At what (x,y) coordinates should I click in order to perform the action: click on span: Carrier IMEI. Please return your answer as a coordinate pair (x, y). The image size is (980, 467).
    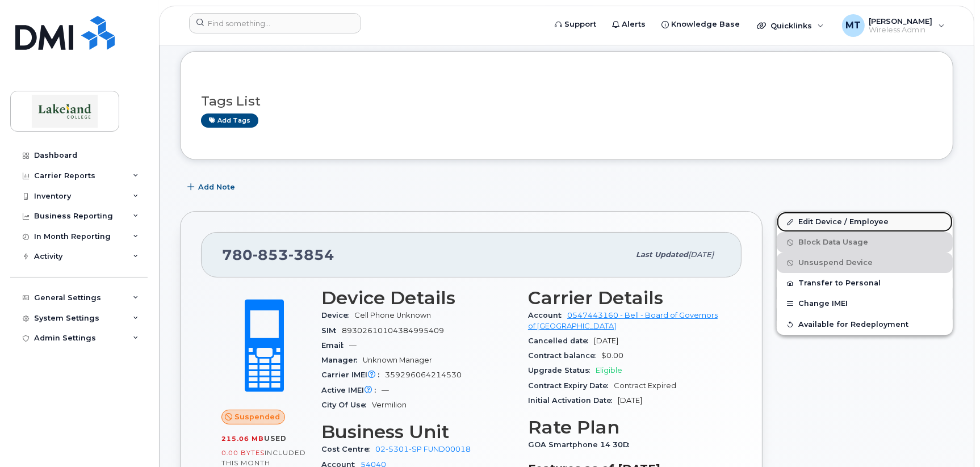
    Looking at the image, I should click on (353, 375).